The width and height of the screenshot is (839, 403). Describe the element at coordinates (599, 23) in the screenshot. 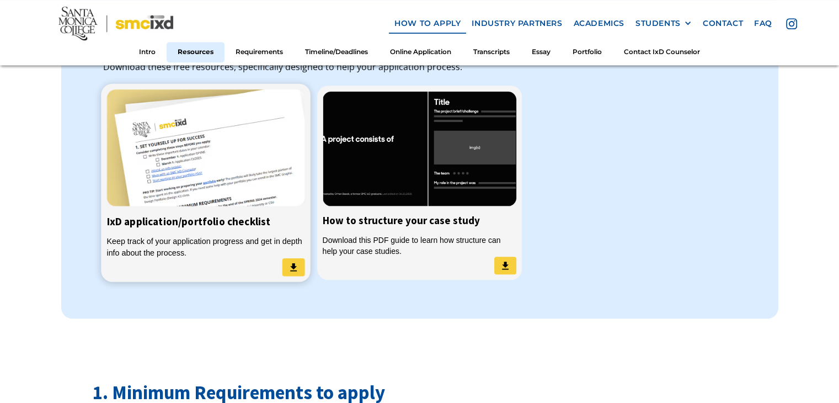

I see `a: Academics` at that location.